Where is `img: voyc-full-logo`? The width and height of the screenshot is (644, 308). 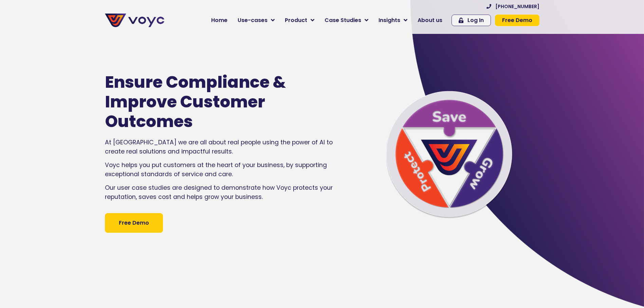
img: voyc-full-logo is located at coordinates (134, 21).